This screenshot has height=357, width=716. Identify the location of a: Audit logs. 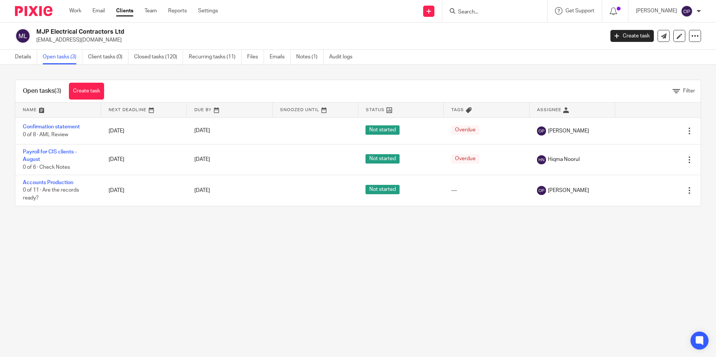
(343, 57).